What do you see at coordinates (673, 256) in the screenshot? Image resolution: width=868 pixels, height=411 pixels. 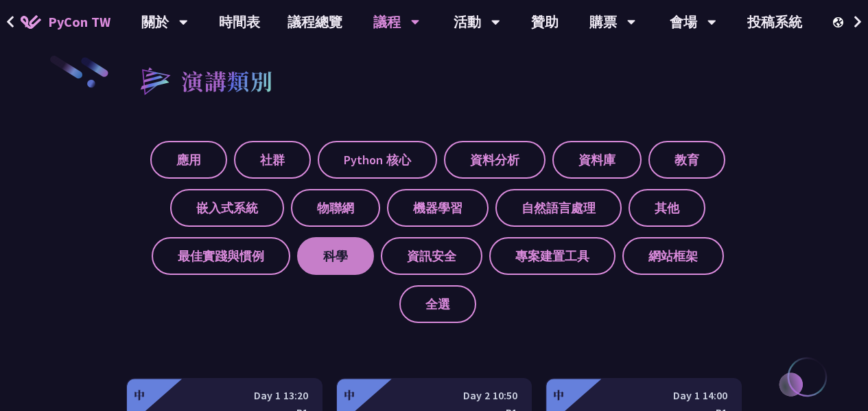 I see `label: 網站框架` at bounding box center [673, 256].